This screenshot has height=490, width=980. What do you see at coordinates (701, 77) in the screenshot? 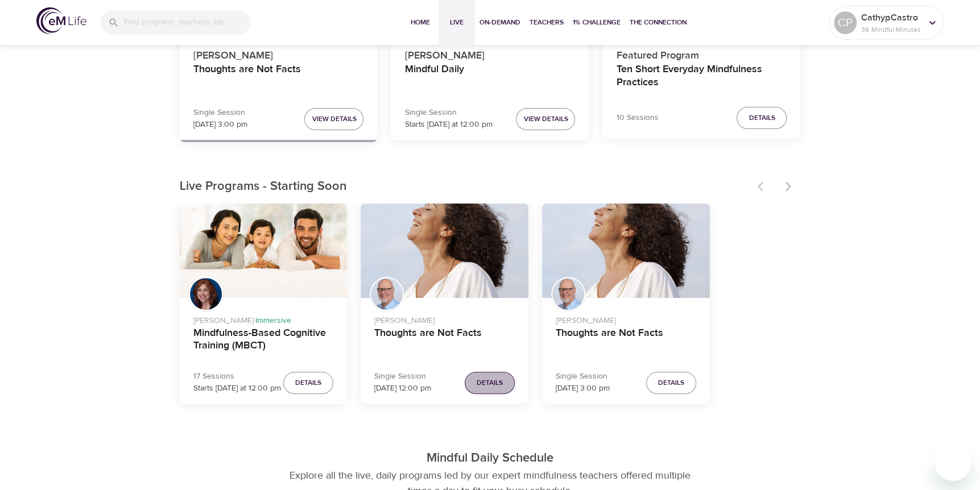
I see `h4: Ten Short Everyday Mindfulness Practices` at bounding box center [701, 77].